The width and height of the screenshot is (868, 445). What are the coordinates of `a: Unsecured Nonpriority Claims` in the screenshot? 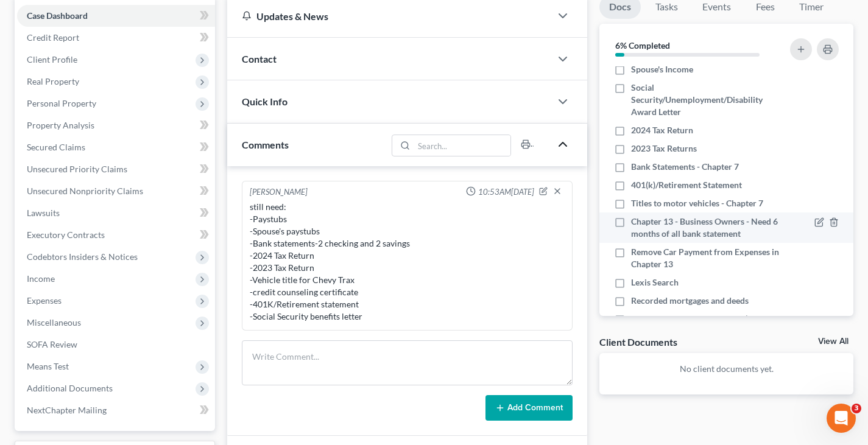 It's located at (116, 191).